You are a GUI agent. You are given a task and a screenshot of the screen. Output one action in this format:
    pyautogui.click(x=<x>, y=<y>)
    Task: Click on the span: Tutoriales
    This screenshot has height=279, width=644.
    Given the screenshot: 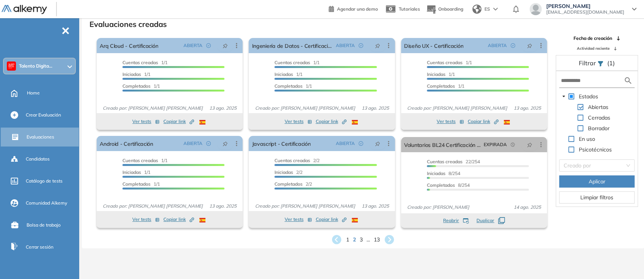 What is the action you would take?
    pyautogui.click(x=409, y=9)
    